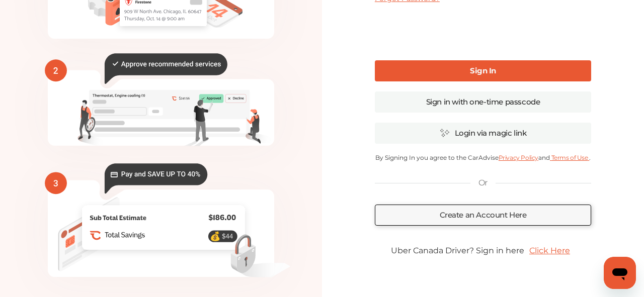 The image size is (644, 297). I want to click on a: Terms of Use, so click(570, 158).